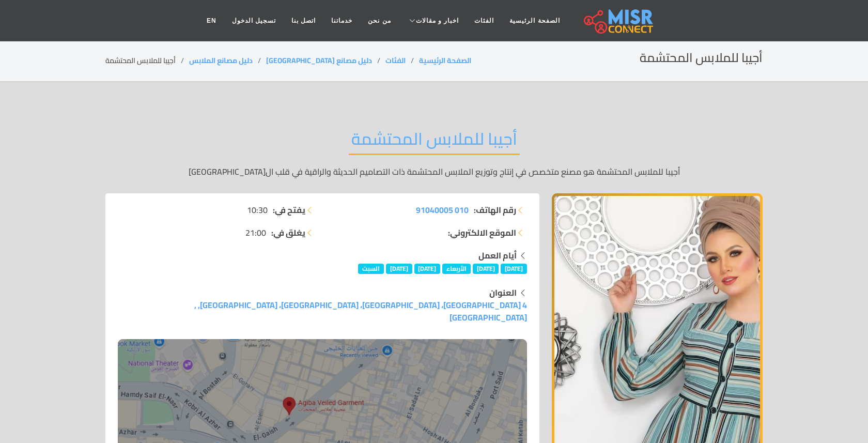 The width and height of the screenshot is (868, 443). Describe the element at coordinates (147, 61) in the screenshot. I see `li: أجيبا للملابس المحتشمة` at that location.